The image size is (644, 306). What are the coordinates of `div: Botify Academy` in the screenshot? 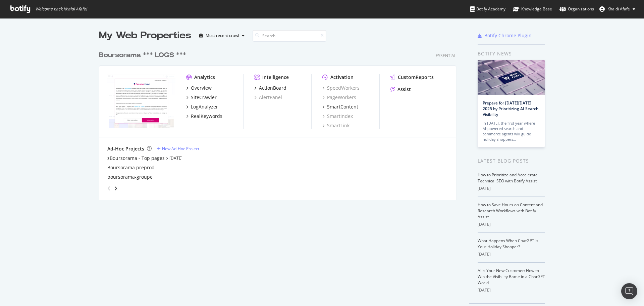 It's located at (488, 9).